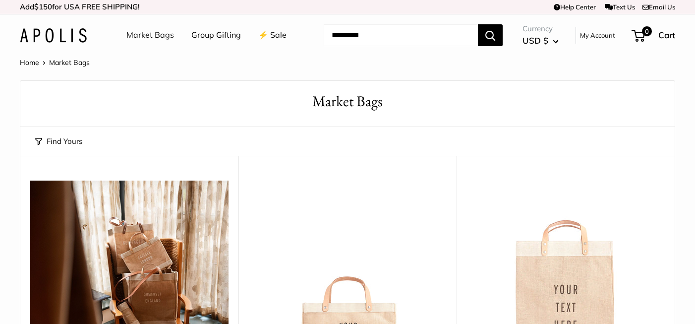 This screenshot has width=695, height=324. I want to click on h1: Market Bags, so click(348, 101).